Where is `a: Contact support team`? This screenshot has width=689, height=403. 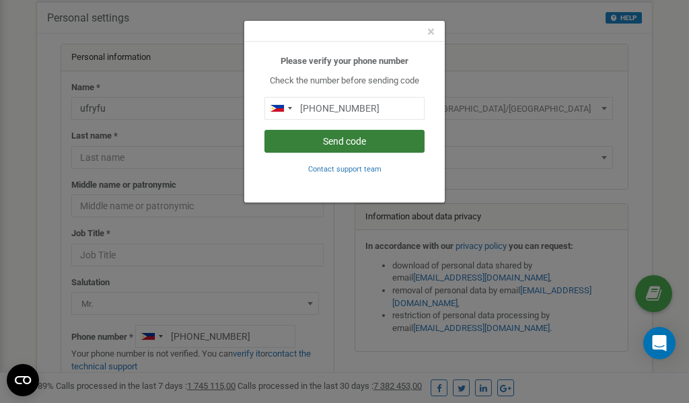
a: Contact support team is located at coordinates (344, 168).